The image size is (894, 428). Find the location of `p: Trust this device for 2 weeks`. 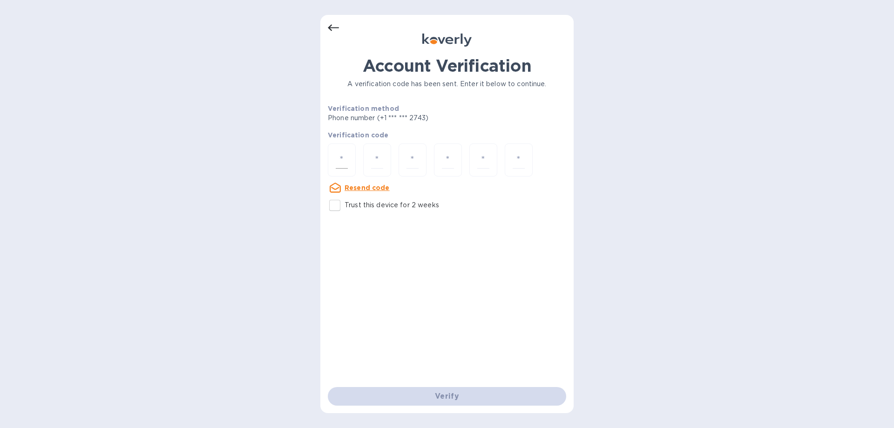

p: Trust this device for 2 weeks is located at coordinates (391, 205).